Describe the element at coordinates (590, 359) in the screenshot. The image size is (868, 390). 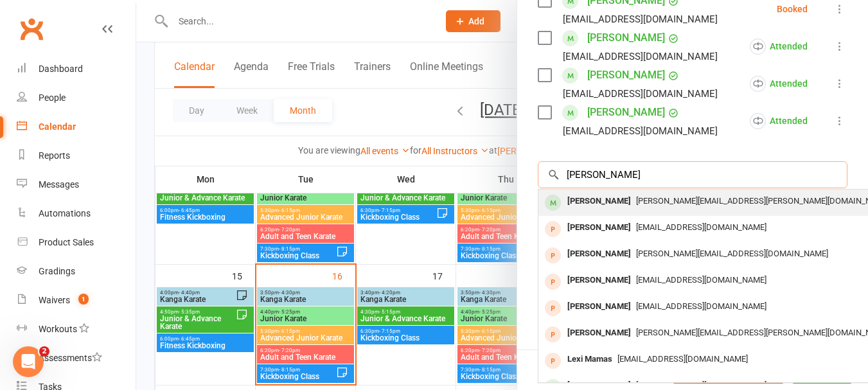
I see `div: Lexi Mamas` at that location.